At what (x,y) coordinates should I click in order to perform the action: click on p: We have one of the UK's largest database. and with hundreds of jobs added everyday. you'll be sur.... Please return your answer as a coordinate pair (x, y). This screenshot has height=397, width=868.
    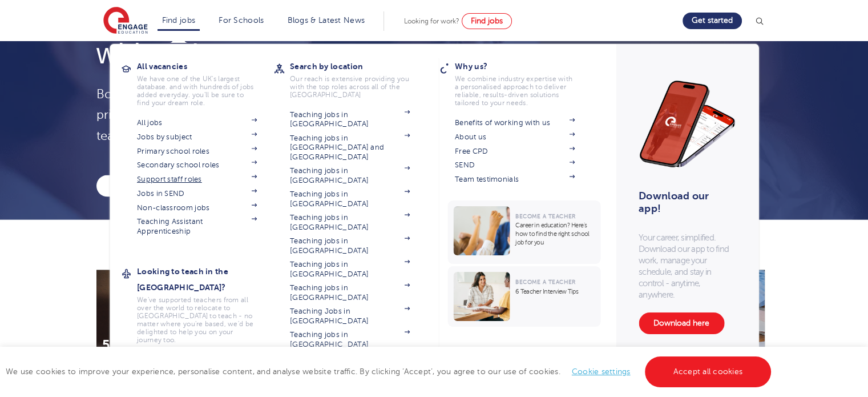
    Looking at the image, I should click on (197, 91).